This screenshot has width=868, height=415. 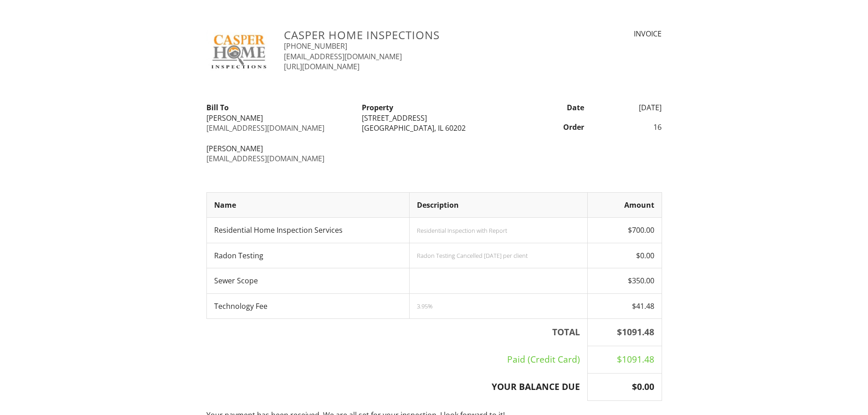 What do you see at coordinates (624, 360) in the screenshot?
I see `td: $1091.48` at bounding box center [624, 360].